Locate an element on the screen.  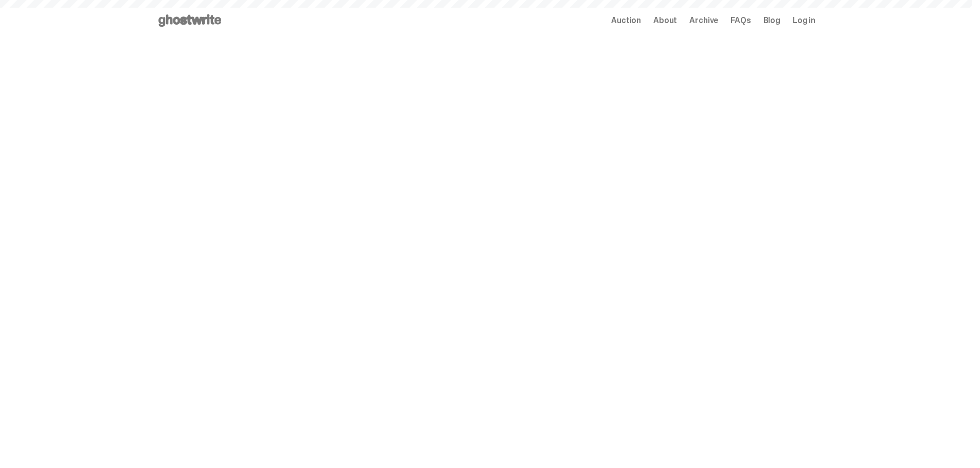
a: About is located at coordinates (665, 20).